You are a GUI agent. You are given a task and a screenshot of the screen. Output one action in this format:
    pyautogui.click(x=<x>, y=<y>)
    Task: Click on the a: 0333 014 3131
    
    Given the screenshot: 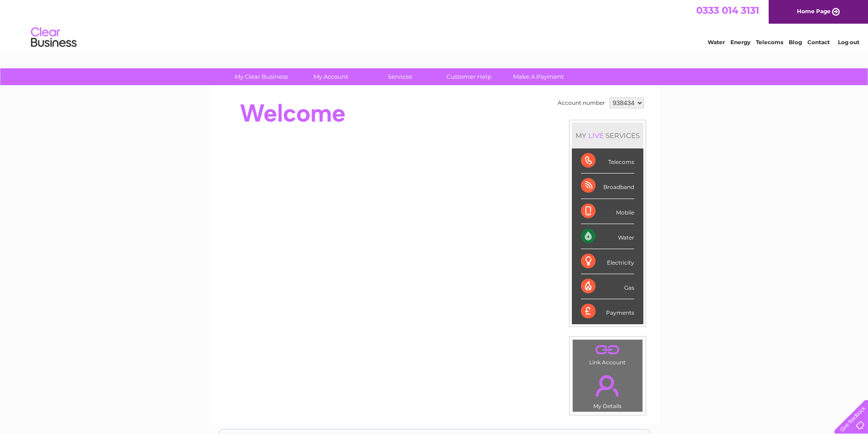 What is the action you would take?
    pyautogui.click(x=728, y=10)
    